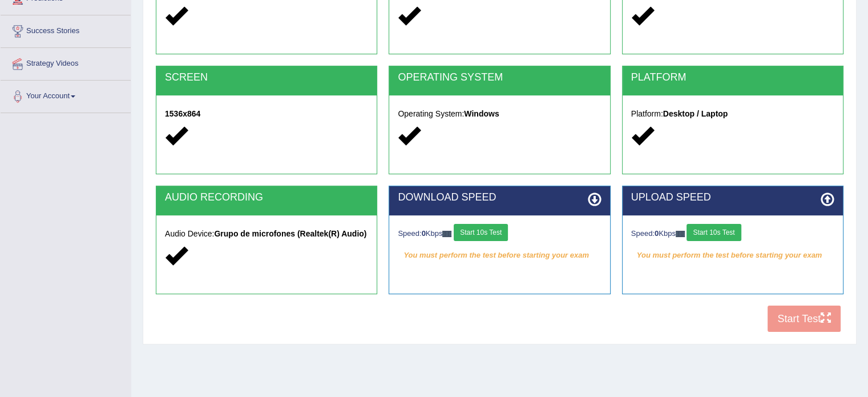 Image resolution: width=868 pixels, height=397 pixels. What do you see at coordinates (481, 114) in the screenshot?
I see `strong: Windows` at bounding box center [481, 114].